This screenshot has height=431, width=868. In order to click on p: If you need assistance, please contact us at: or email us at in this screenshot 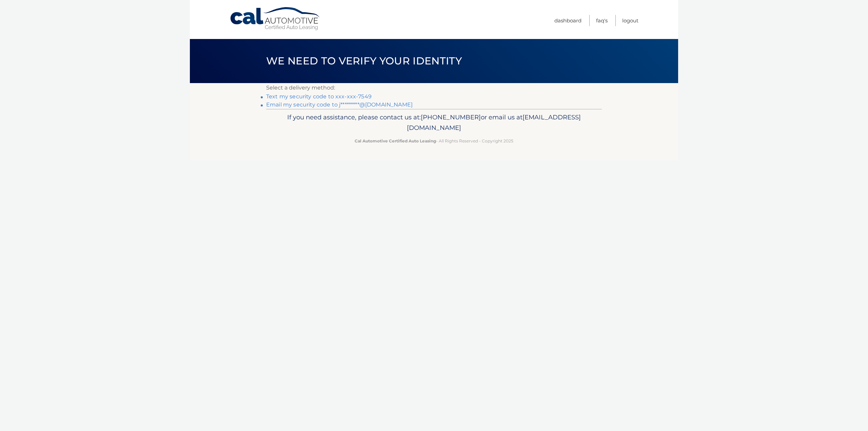, I will do `click(434, 123)`.